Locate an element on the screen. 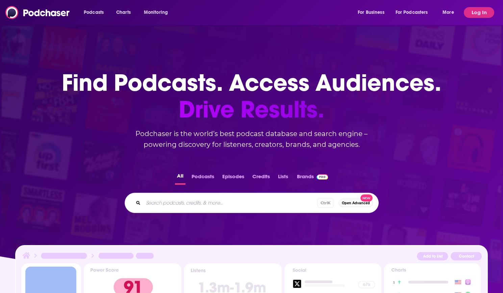 This screenshot has width=503, height=293. button: Credits is located at coordinates (261, 178).